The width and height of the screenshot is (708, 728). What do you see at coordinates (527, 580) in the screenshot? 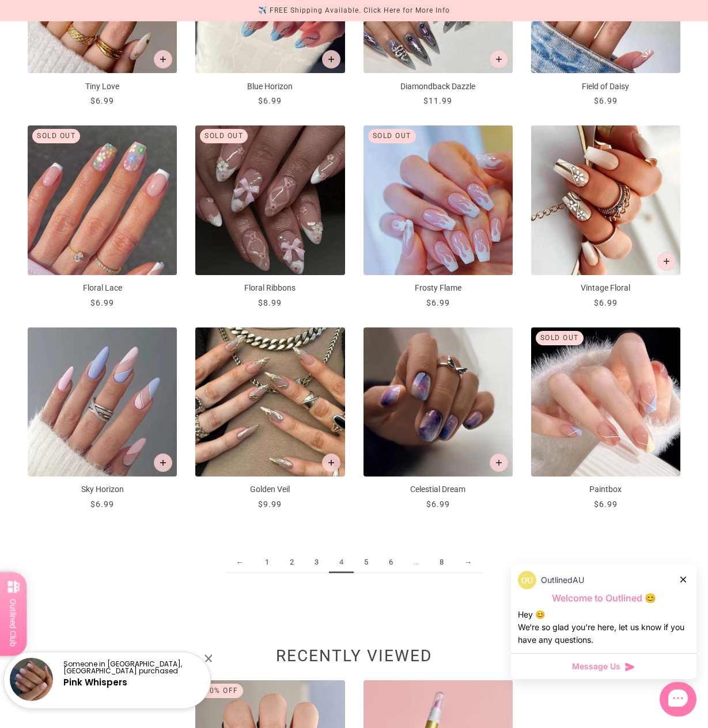
I see `img: data:image/png;base64,iVBORw0KGgoAAAANSUhEUgAAACQAAAAkCAYAAADhAJiYAAACJklEQVR4AexUvWsUQRx9+3VfJsY...` at bounding box center [527, 580].